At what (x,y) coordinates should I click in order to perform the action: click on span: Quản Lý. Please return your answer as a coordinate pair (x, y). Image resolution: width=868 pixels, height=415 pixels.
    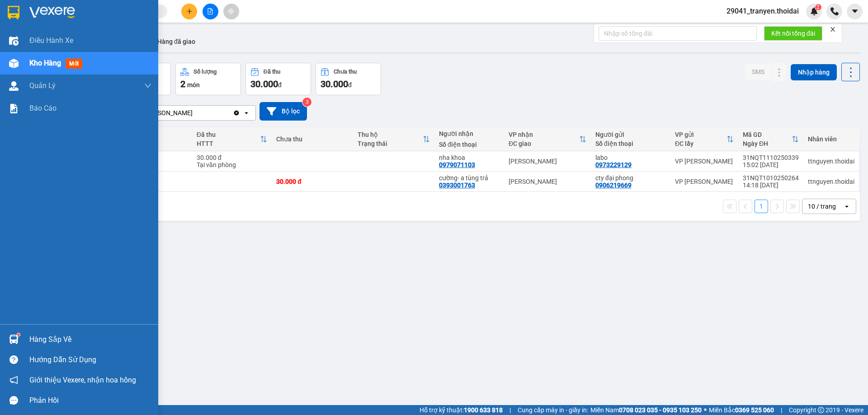
    Looking at the image, I should click on (43, 86).